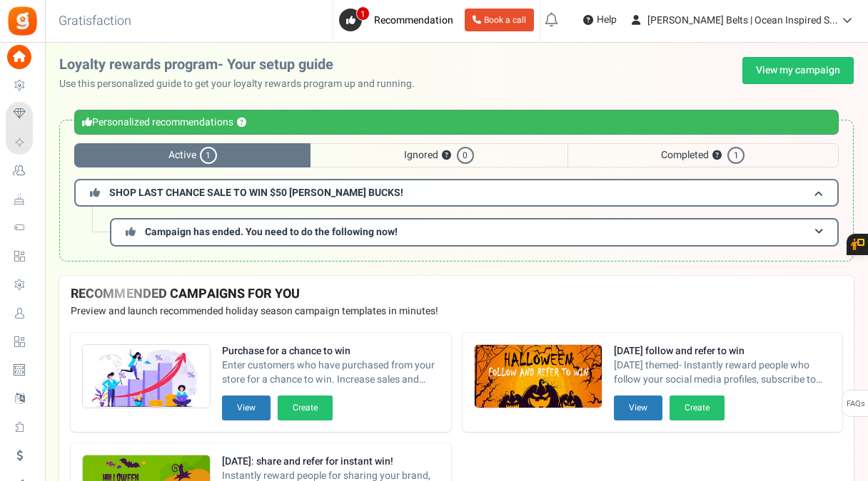 The width and height of the screenshot is (868, 481). Describe the element at coordinates (22, 21) in the screenshot. I see `img: Gratisfaction` at that location.